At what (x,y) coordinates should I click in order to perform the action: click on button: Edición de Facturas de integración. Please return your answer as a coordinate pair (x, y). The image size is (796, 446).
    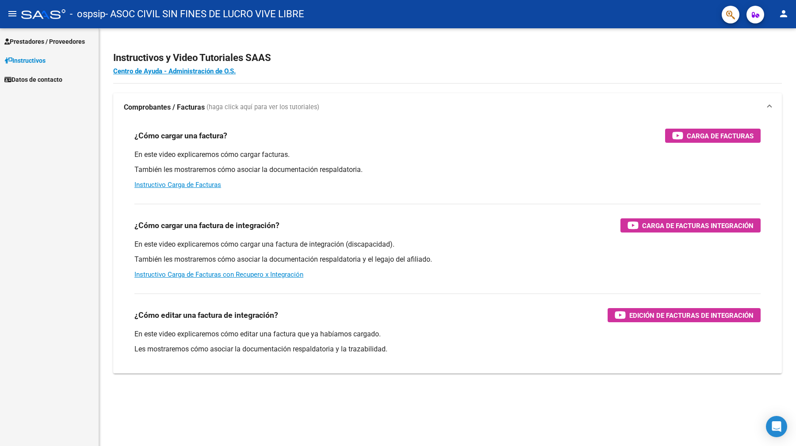
    Looking at the image, I should click on (684, 315).